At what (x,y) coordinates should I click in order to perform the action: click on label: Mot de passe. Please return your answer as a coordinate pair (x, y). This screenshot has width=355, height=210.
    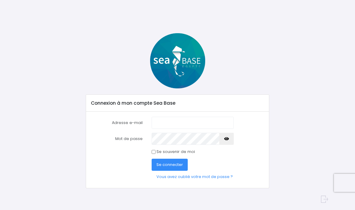
    Looking at the image, I should click on (117, 138).